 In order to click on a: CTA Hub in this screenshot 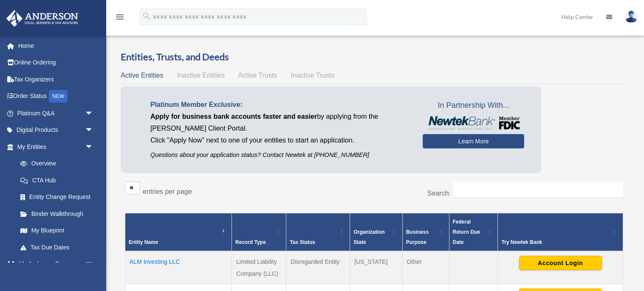, I will do `click(57, 181)`.